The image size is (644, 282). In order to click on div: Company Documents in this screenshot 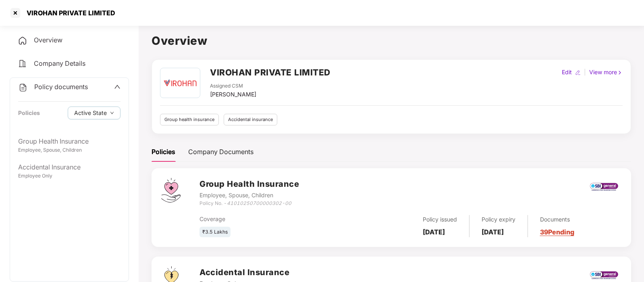, I will do `click(221, 152)`.